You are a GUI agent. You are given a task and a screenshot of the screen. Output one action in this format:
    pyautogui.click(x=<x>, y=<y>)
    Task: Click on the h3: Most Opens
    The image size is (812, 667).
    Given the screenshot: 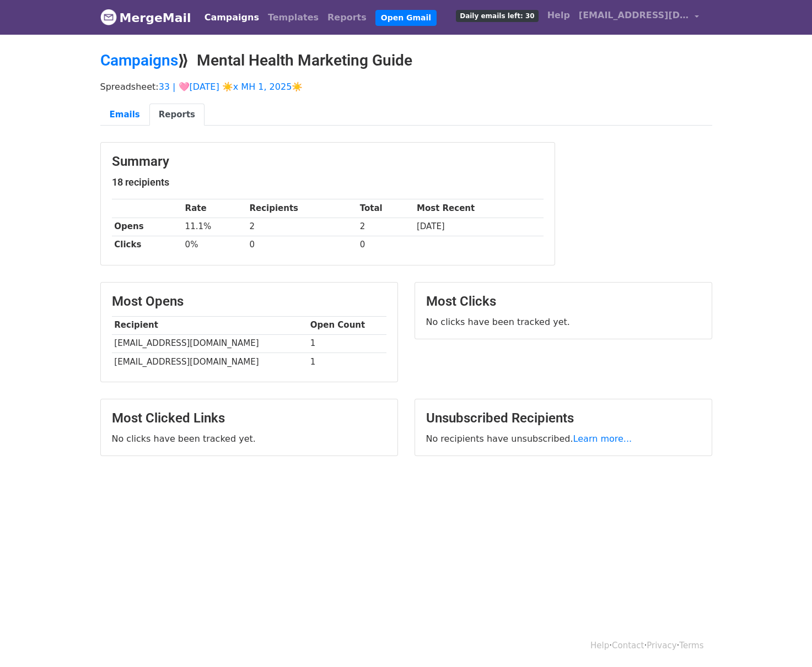 What is the action you would take?
    pyautogui.click(x=250, y=301)
    